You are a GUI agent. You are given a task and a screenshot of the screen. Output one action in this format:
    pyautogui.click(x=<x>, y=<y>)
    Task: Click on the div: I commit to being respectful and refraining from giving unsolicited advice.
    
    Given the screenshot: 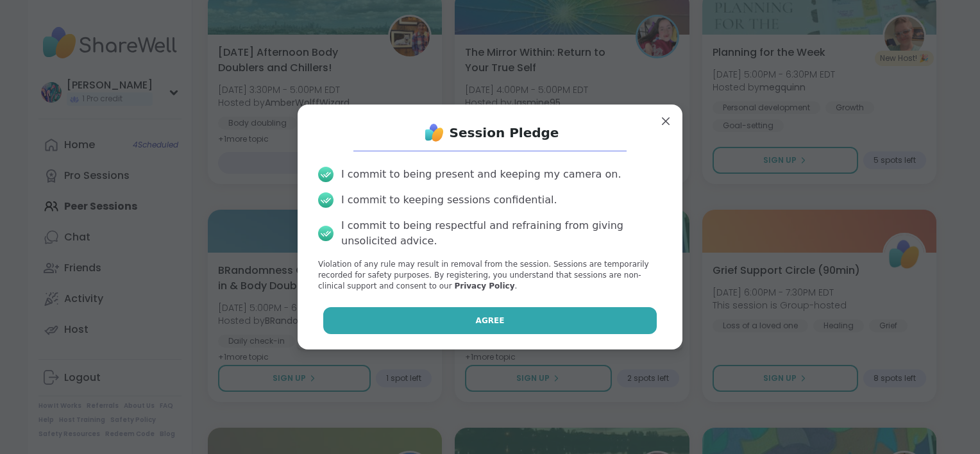 What is the action you would take?
    pyautogui.click(x=502, y=234)
    